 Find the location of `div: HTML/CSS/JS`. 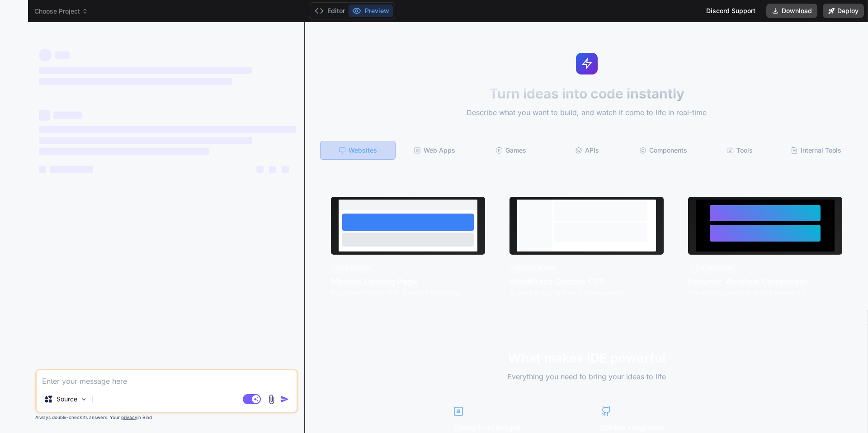

div: HTML/CSS/JS is located at coordinates (353, 269).